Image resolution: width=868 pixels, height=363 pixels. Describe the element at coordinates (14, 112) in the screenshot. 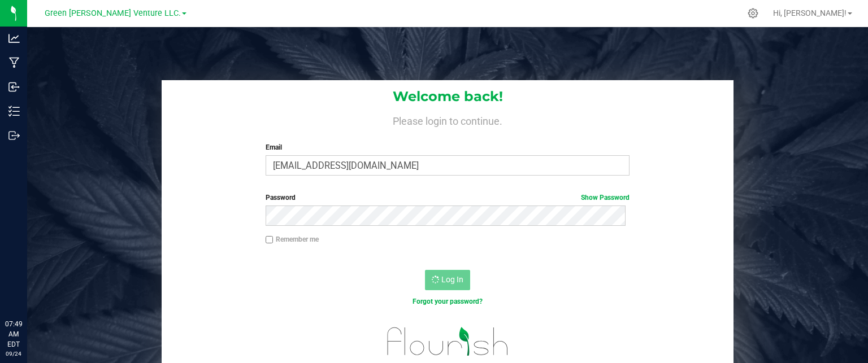

I see `inline-svg: Inventory` at that location.